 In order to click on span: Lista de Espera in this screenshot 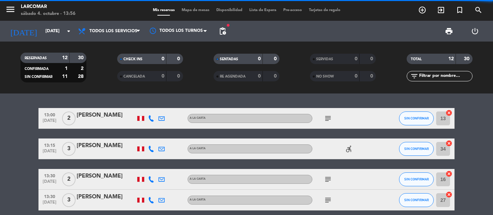, I will do `click(263, 10)`.